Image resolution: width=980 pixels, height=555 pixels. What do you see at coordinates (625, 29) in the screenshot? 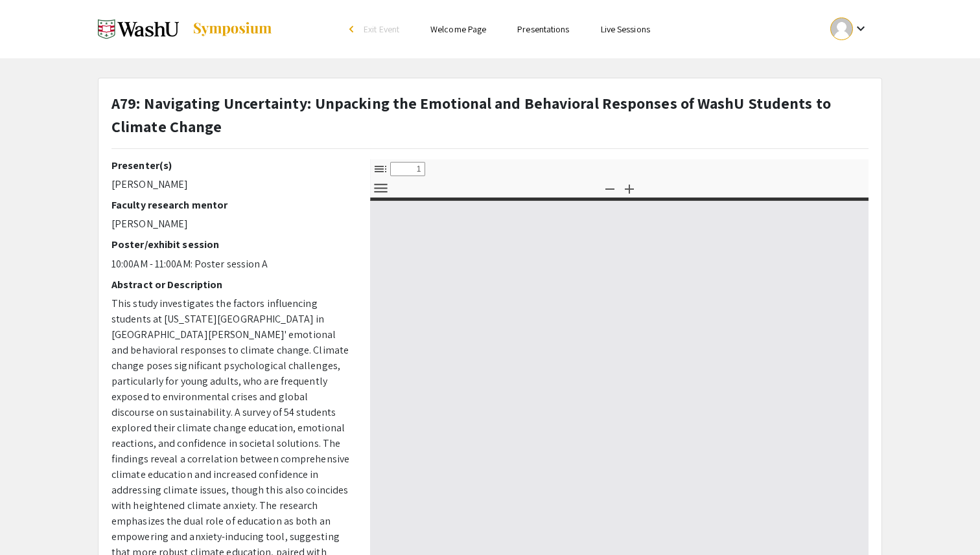
I see `a: Live Sessions` at bounding box center [625, 29].